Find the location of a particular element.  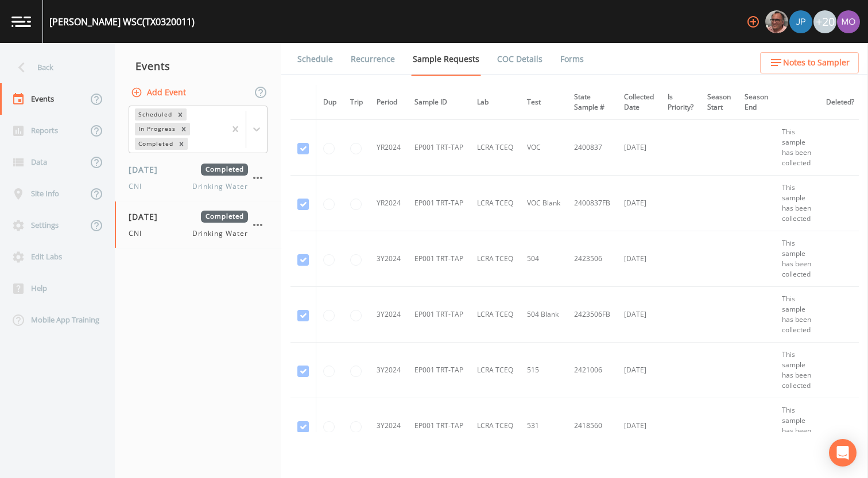

td: 531 is located at coordinates (544, 426).